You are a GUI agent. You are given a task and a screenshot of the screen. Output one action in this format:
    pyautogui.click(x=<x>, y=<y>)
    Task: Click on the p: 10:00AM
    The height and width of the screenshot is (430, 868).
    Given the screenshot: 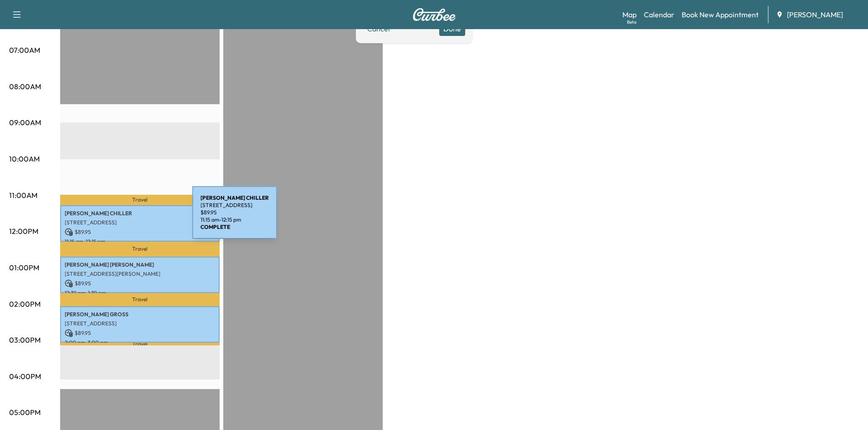 What is the action you would take?
    pyautogui.click(x=24, y=159)
    